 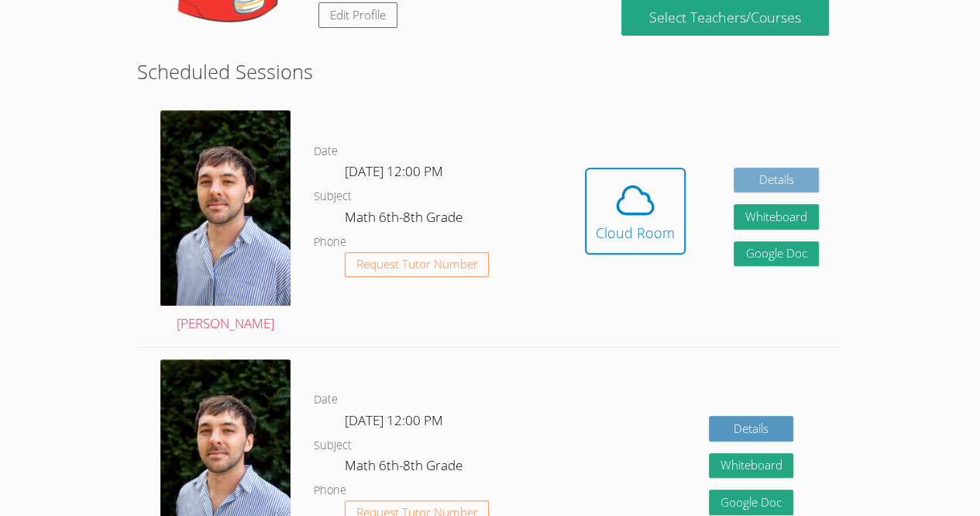 What do you see at coordinates (636, 232) in the screenshot?
I see `div: Cloud Room` at bounding box center [636, 232].